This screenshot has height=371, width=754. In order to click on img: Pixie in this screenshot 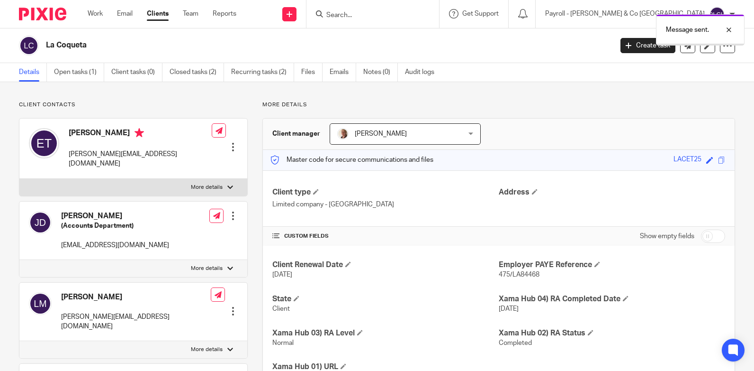, I will do `click(43, 14)`.